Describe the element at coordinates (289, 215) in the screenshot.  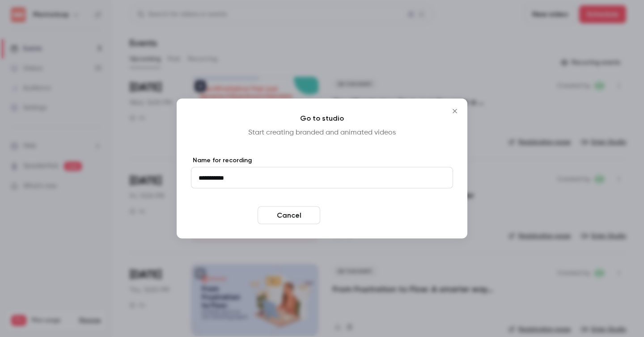
I see `button: Cancel` at that location.